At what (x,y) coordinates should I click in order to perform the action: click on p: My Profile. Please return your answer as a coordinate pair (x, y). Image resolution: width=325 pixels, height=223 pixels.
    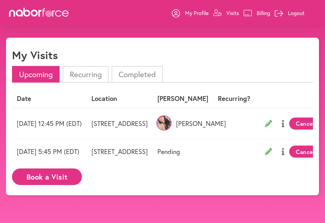
    Looking at the image, I should click on (197, 13).